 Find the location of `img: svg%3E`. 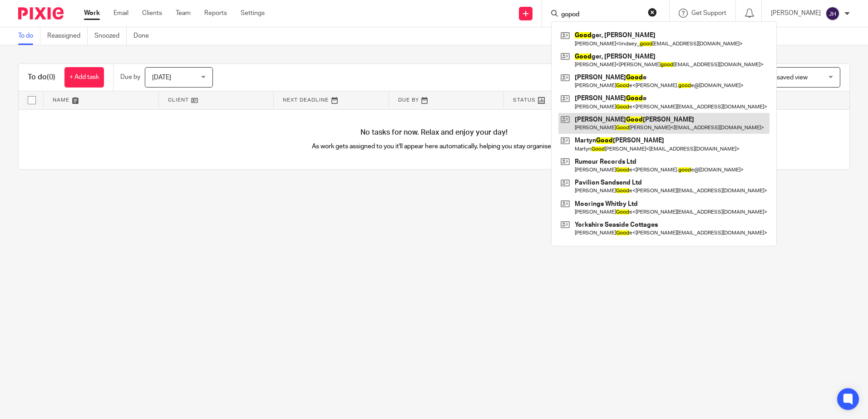

img: svg%3E is located at coordinates (833, 13).